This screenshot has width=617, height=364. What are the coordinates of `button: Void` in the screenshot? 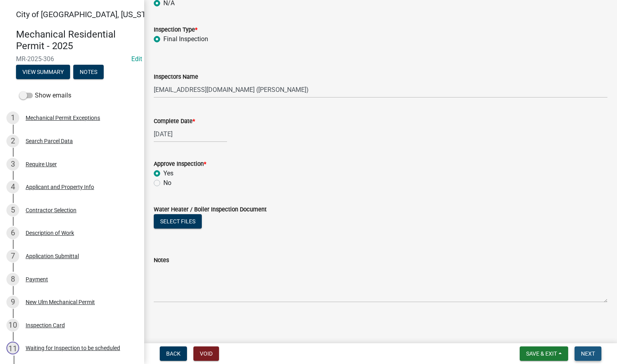 It's located at (206, 354).